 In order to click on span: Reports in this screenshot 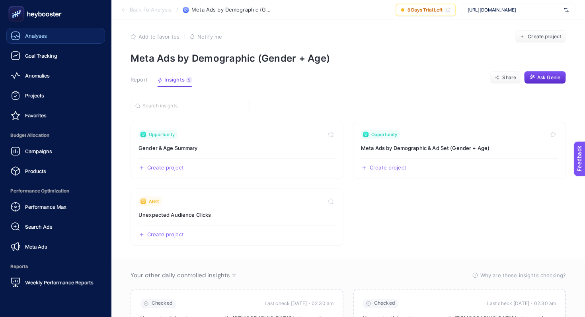, I will do `click(56, 267)`.